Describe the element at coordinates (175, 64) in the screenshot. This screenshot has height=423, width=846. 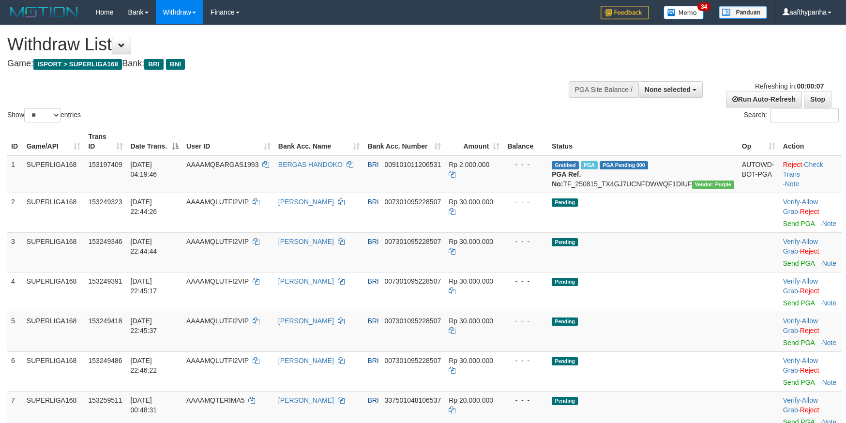
I see `span: BNI` at that location.